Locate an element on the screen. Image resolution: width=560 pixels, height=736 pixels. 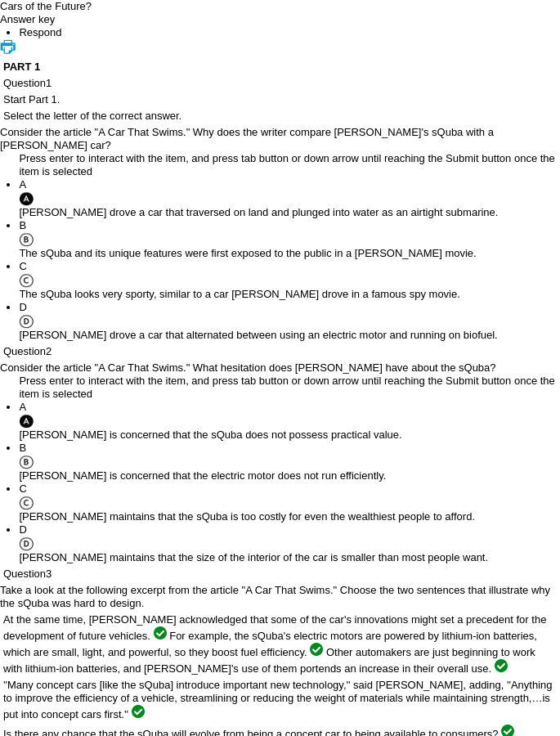
span: Start Part 1. is located at coordinates (31, 99).